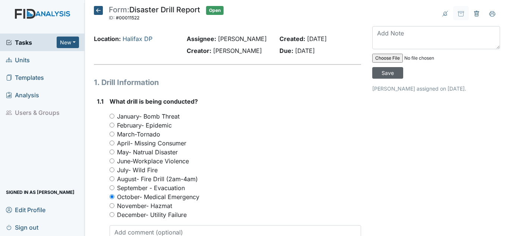 The image size is (509, 236). I want to click on input: Save, so click(387, 73).